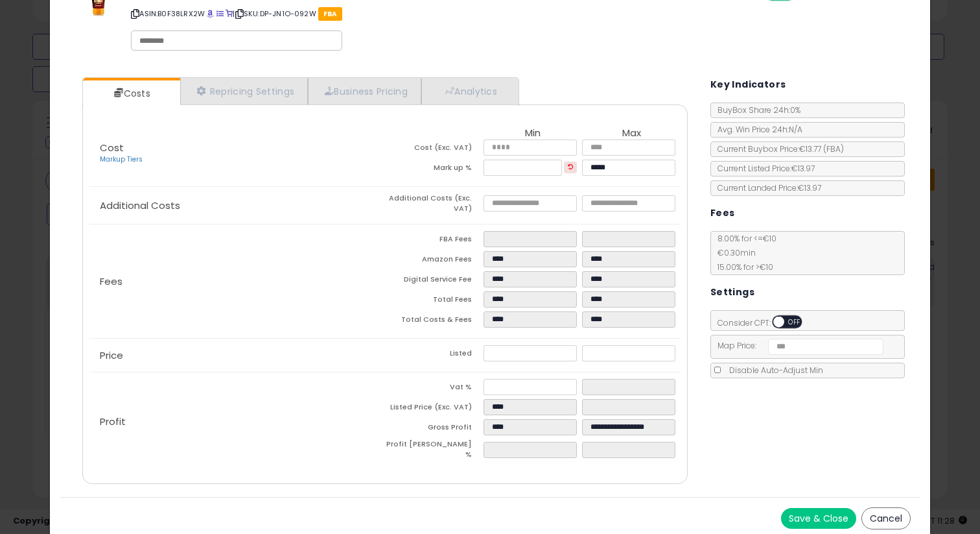  I want to click on button: Save & Close, so click(818, 518).